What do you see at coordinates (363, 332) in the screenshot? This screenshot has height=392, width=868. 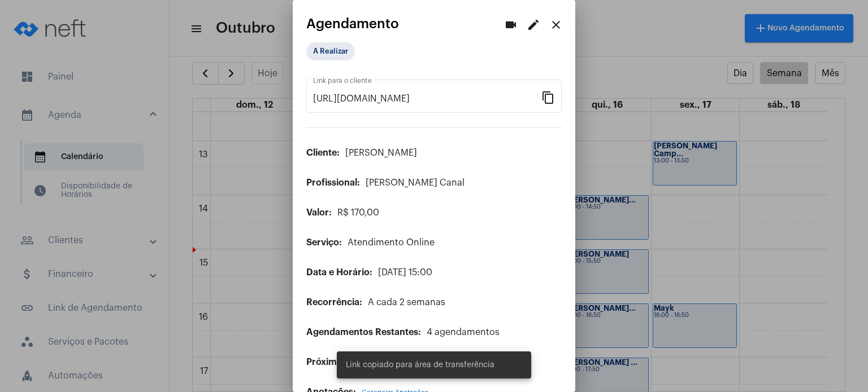 I see `span: Agendamentos Restantes:` at bounding box center [363, 332].